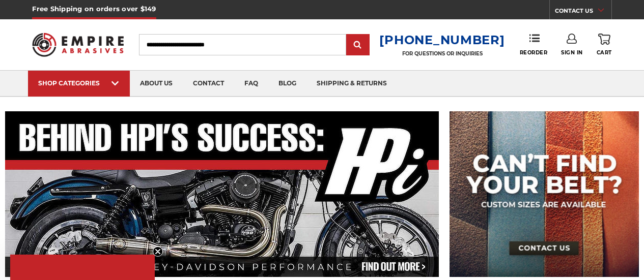 The height and width of the screenshot is (280, 644). Describe the element at coordinates (533, 53) in the screenshot. I see `span: Reorder` at that location.